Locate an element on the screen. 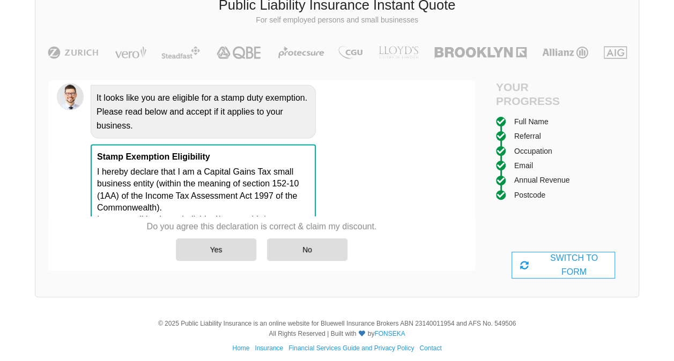 The height and width of the screenshot is (361, 674). div: Annual Revenue is located at coordinates (542, 180).